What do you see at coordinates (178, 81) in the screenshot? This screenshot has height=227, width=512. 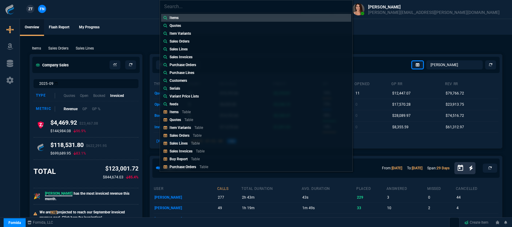 I see `p: Customers` at bounding box center [178, 81].